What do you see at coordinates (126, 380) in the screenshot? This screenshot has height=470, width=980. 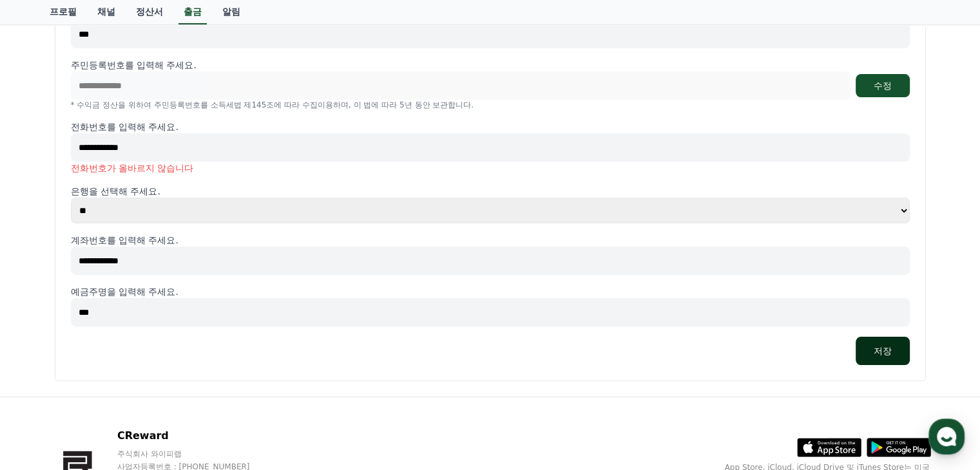 I see `a: 대화` at bounding box center [126, 380].